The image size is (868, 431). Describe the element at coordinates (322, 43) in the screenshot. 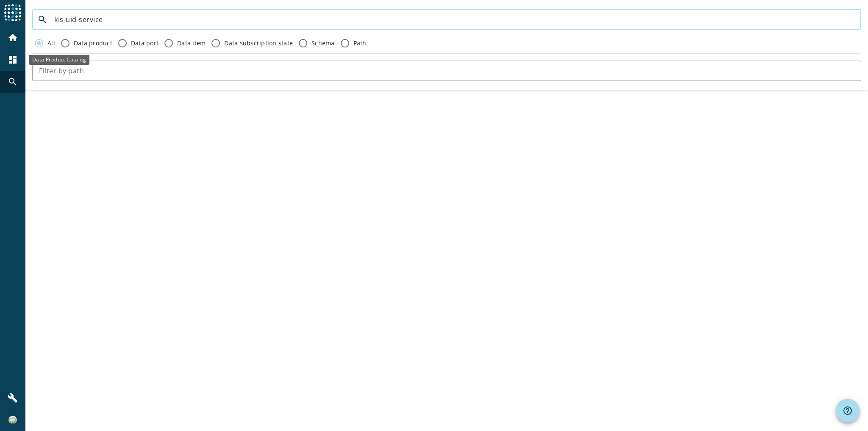

I see `label: Schema` at that location.